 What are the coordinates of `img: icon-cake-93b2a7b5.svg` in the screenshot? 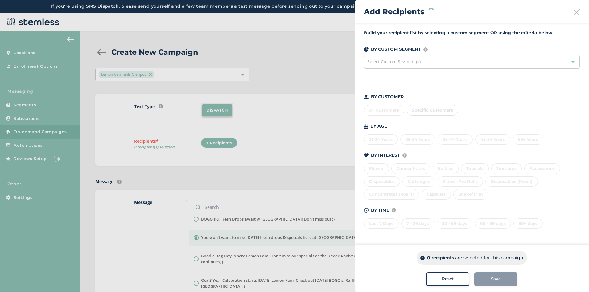 It's located at (366, 126).